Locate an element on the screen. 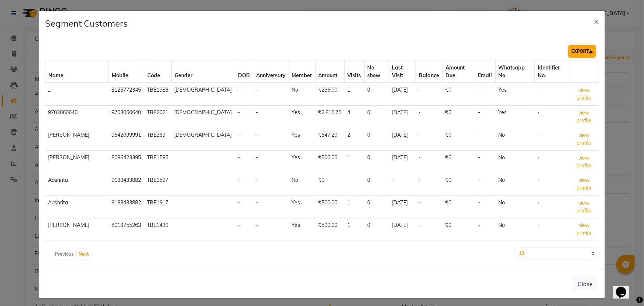 This screenshot has height=306, width=644. td: ₹547.20 is located at coordinates (329, 139).